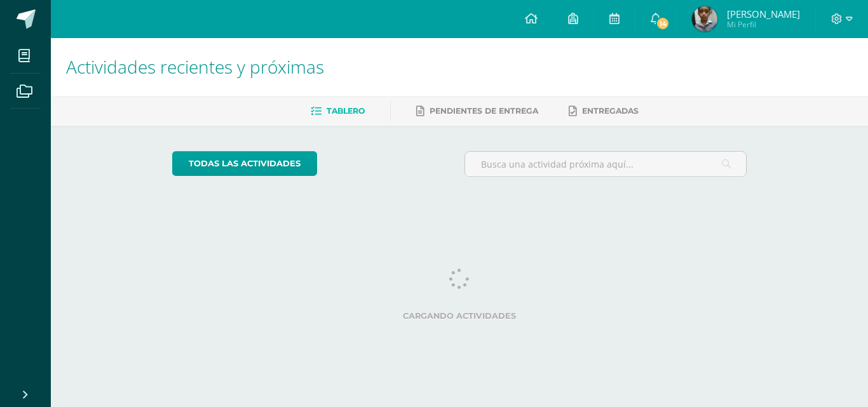 The image size is (868, 407). Describe the element at coordinates (763, 24) in the screenshot. I see `span: Mi Perfil` at that location.